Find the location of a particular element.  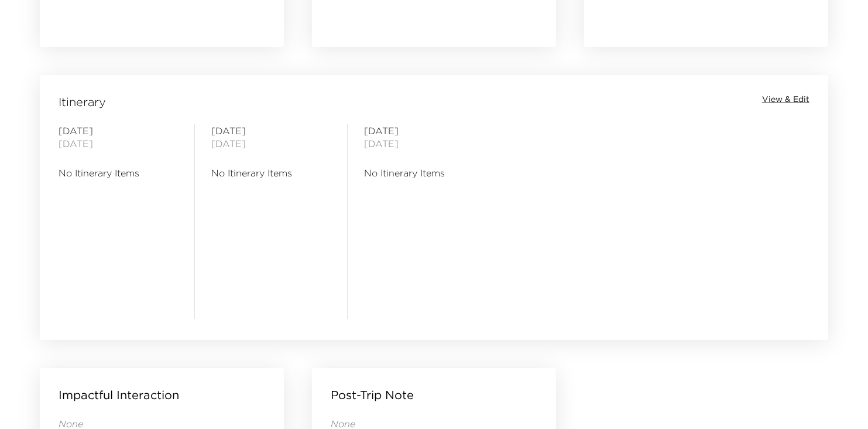

p: Impactful Interaction is located at coordinates (119, 395).